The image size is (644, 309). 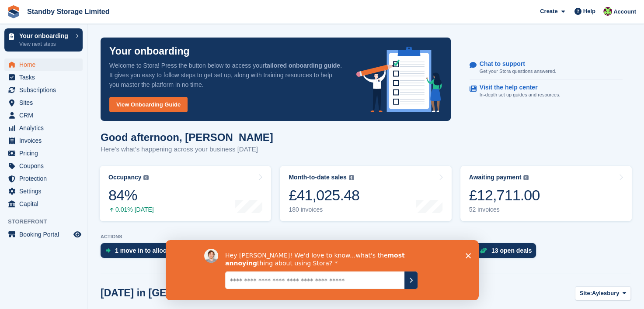 What do you see at coordinates (226, 75) in the screenshot?
I see `p: Welcome to Stora! Press the button below to access your . It gives you easy to follow steps to ge...` at bounding box center [226, 75].